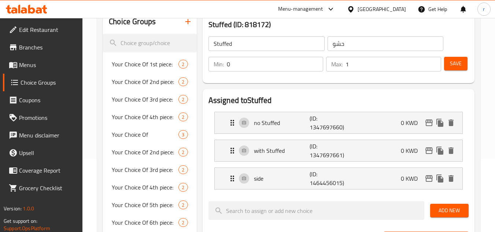  Describe the element at coordinates (49, 82) in the screenshot. I see `span: Choice Groups` at that location.